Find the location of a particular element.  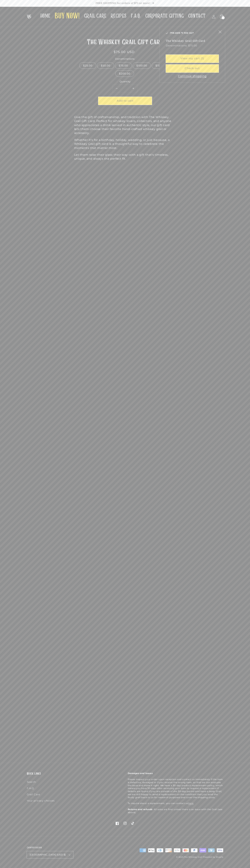

label: $75.00 is located at coordinates (123, 65).